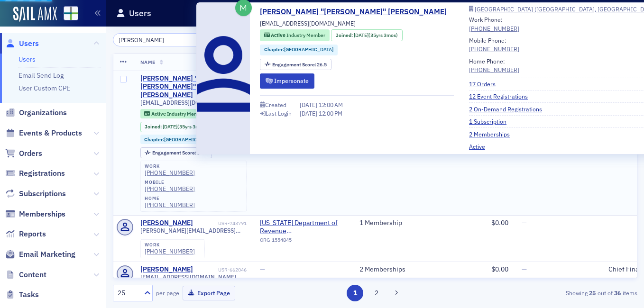 The image size is (644, 308). Describe the element at coordinates (158, 40) in the screenshot. I see `input: Search…` at that location.